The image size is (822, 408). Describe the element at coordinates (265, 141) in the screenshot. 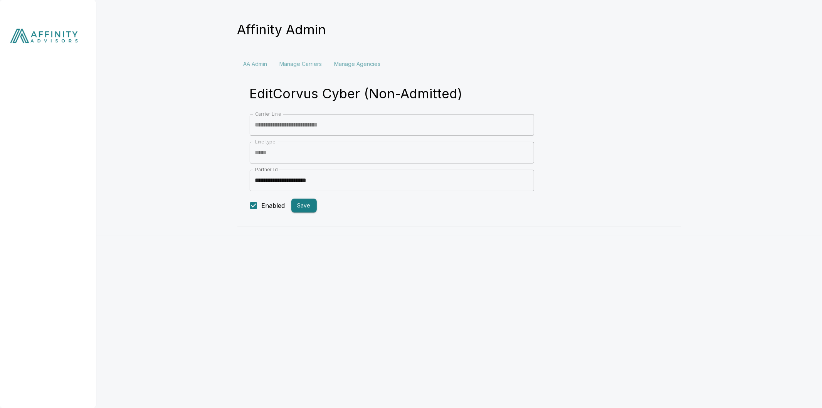

I see `label: Line type` at that location.